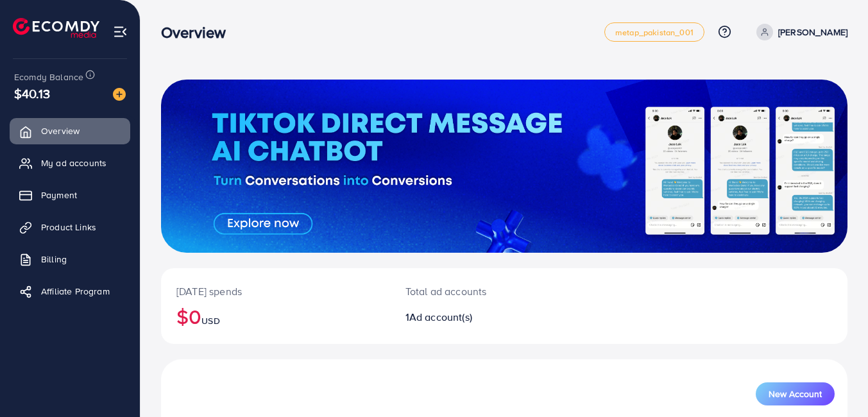 This screenshot has height=417, width=868. Describe the element at coordinates (654, 32) in the screenshot. I see `span: metap_pakistan_001` at that location.